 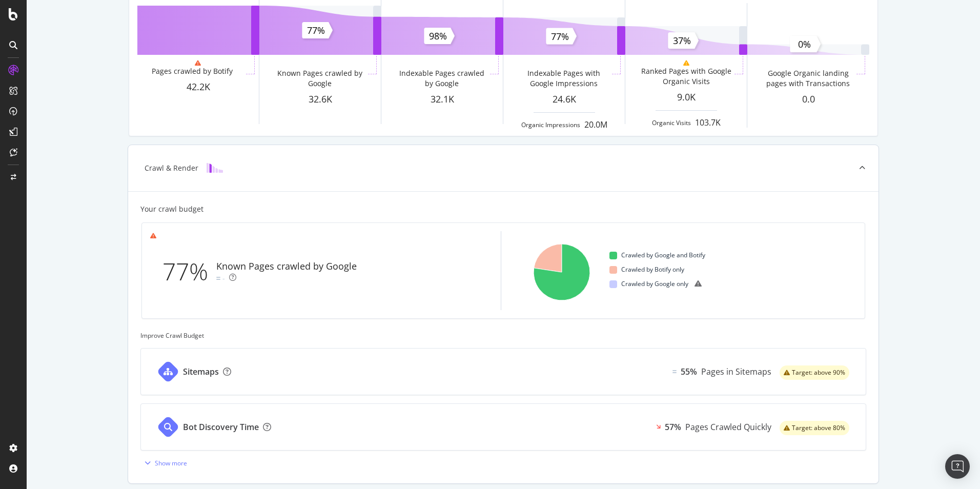 I want to click on div: 42.2K, so click(x=198, y=87).